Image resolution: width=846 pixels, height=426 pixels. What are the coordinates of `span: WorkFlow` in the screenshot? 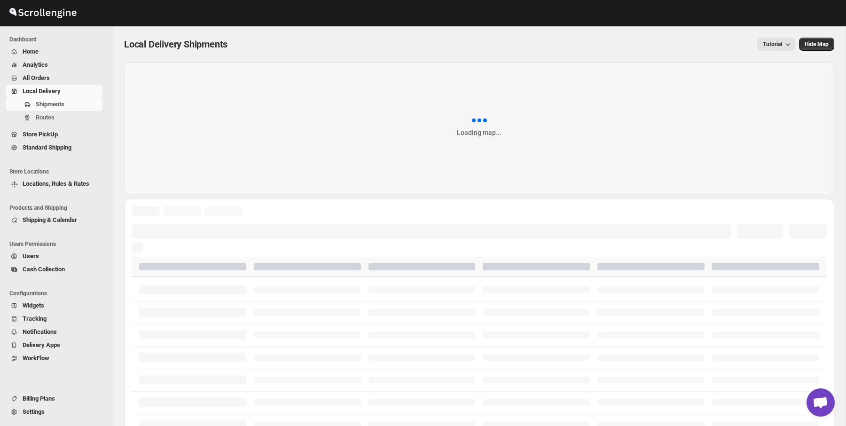 It's located at (36, 358).